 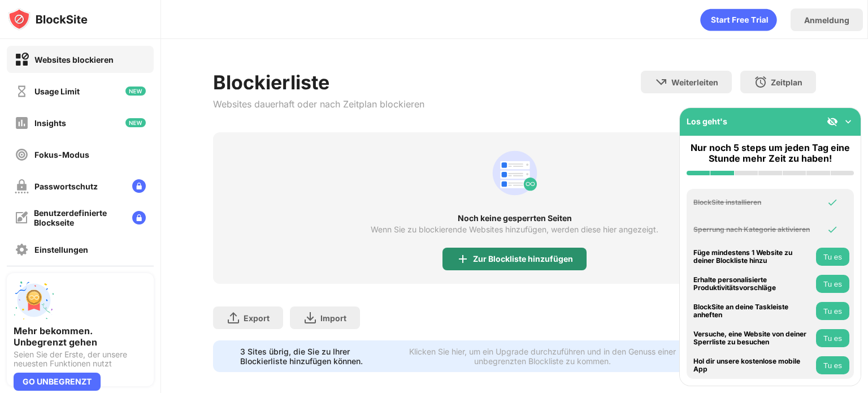 What do you see at coordinates (22, 123) in the screenshot?
I see `img: insights-off.svg` at bounding box center [22, 123].